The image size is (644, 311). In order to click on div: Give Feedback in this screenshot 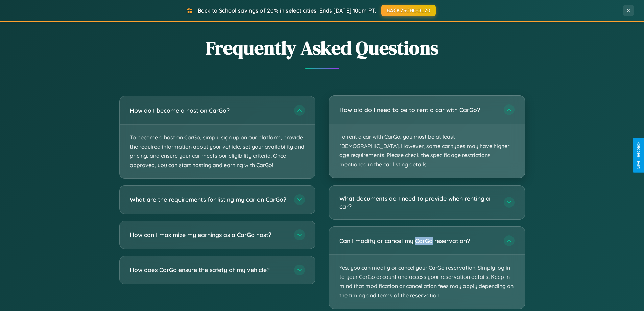, I will do `click(639, 155)`.